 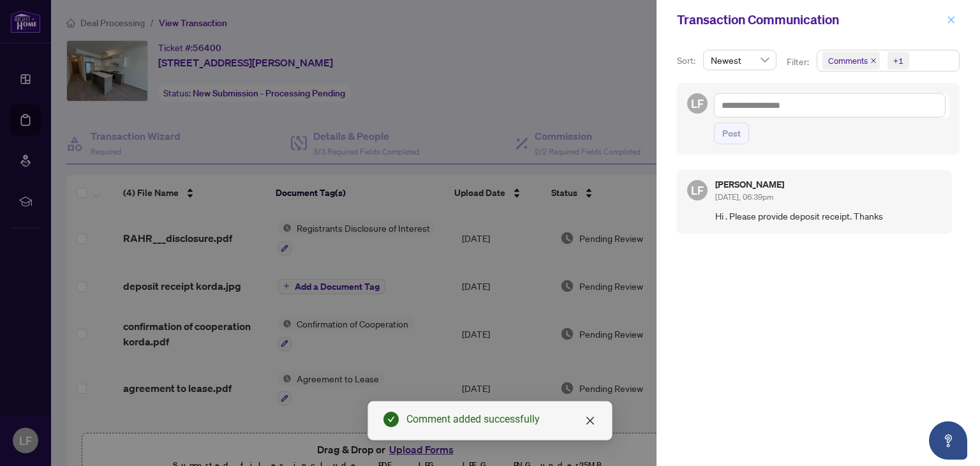 I want to click on p: Sort:, so click(x=687, y=61).